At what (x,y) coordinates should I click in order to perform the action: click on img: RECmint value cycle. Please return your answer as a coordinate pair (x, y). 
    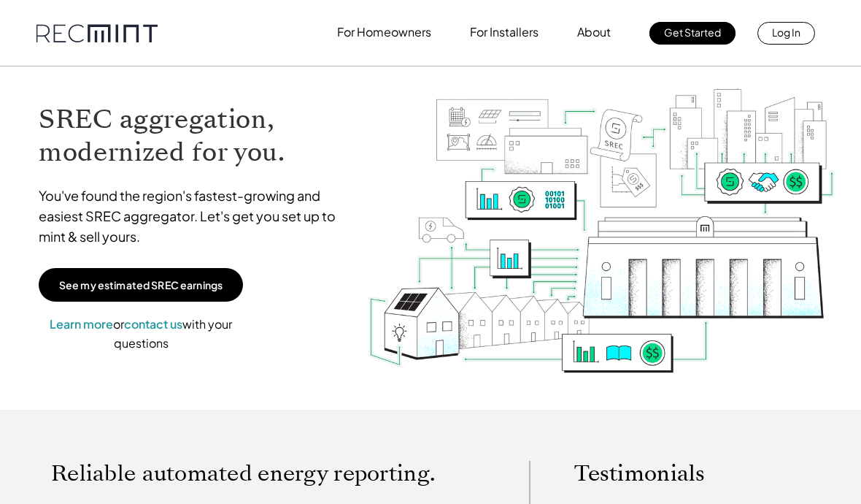
    Looking at the image, I should click on (602, 233).